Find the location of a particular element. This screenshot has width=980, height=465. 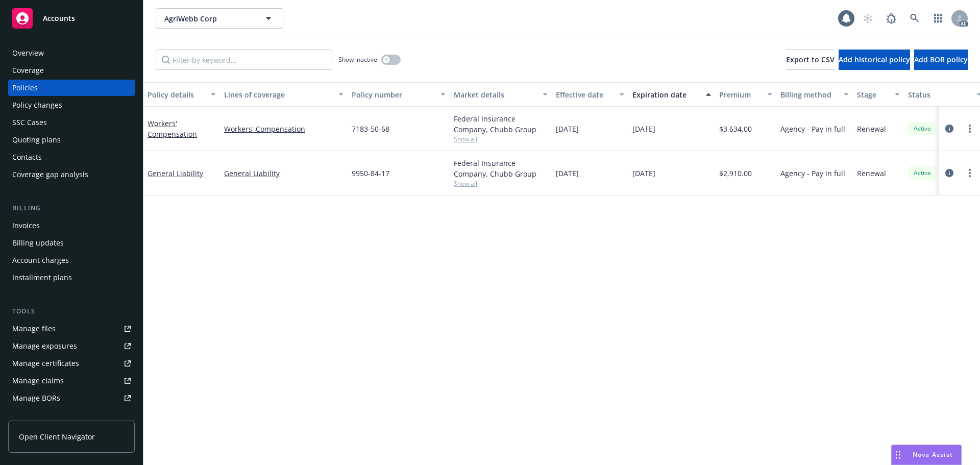

a: Installment plans is located at coordinates (72, 278).